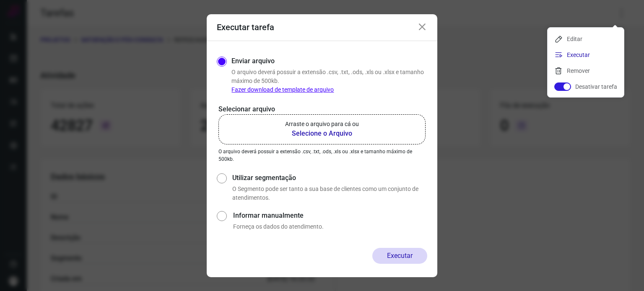 This screenshot has height=291, width=644. Describe the element at coordinates (585, 71) in the screenshot. I see `li: Remover` at that location.